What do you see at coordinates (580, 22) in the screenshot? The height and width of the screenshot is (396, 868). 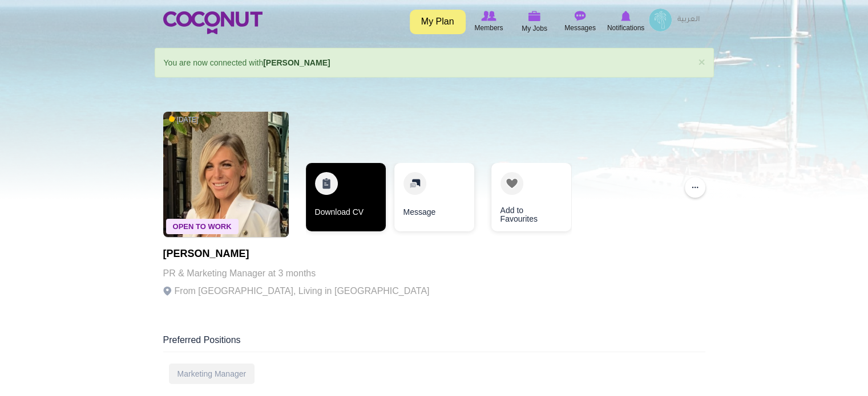 I see `a: Messages Messages` at bounding box center [580, 22].